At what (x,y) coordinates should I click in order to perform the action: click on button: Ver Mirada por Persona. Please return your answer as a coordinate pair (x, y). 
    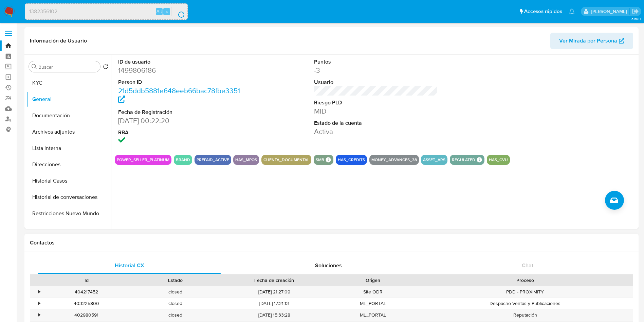
    Looking at the image, I should click on (592, 41).